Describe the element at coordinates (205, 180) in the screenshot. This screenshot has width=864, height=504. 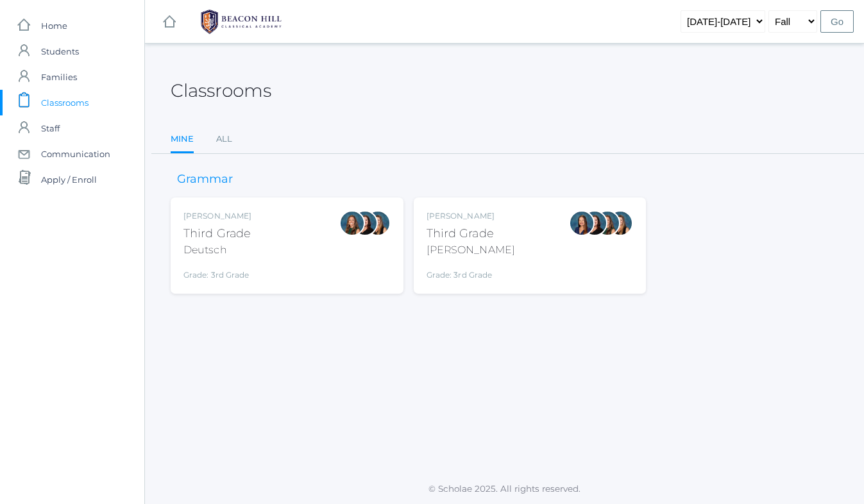
I see `h3: Grammar` at that location.